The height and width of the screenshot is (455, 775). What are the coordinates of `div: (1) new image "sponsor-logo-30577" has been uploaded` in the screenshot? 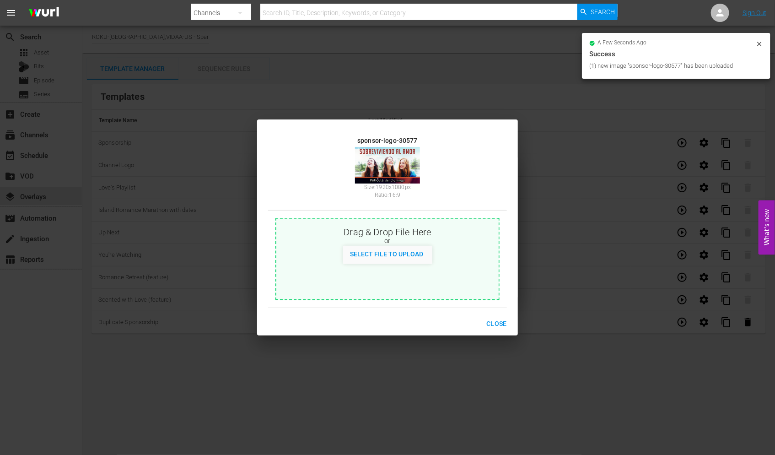 It's located at (671, 66).